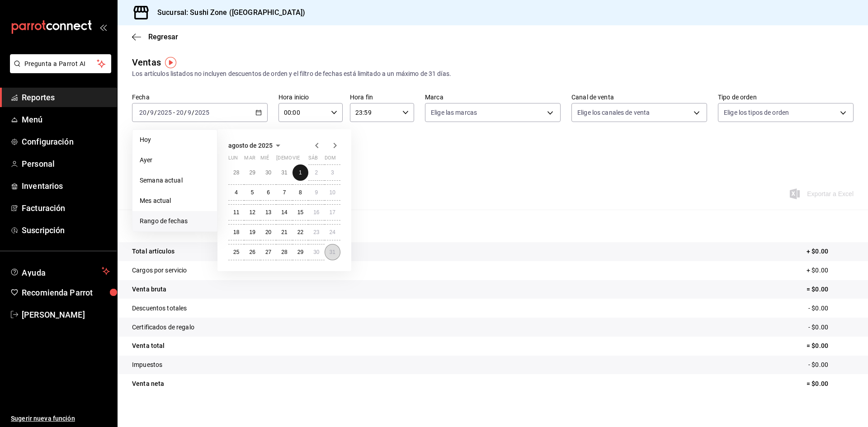 The width and height of the screenshot is (868, 427). I want to click on button: 31 de julio de 2025, so click(284, 172).